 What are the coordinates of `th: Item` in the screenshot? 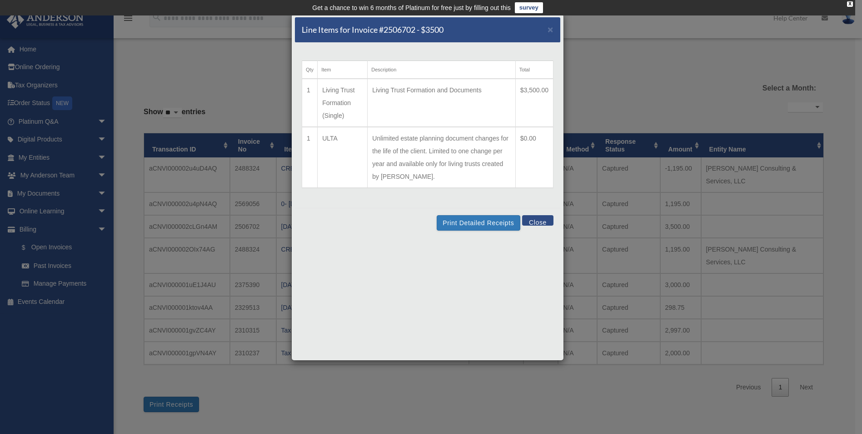 It's located at (343, 70).